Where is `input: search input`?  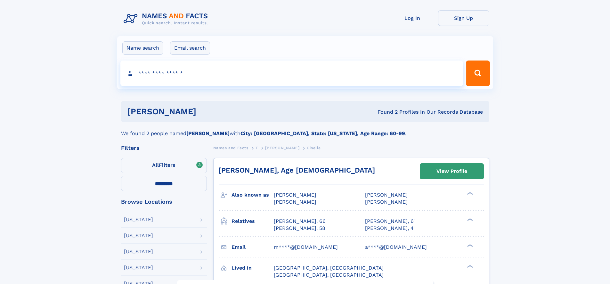 input: search input is located at coordinates (292, 73).